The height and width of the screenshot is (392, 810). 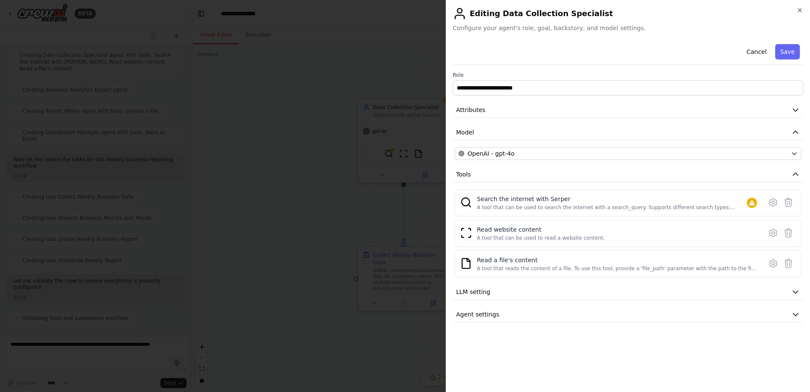 What do you see at coordinates (541, 238) in the screenshot?
I see `div: A tool that can be used to read a website content.` at bounding box center [541, 238].